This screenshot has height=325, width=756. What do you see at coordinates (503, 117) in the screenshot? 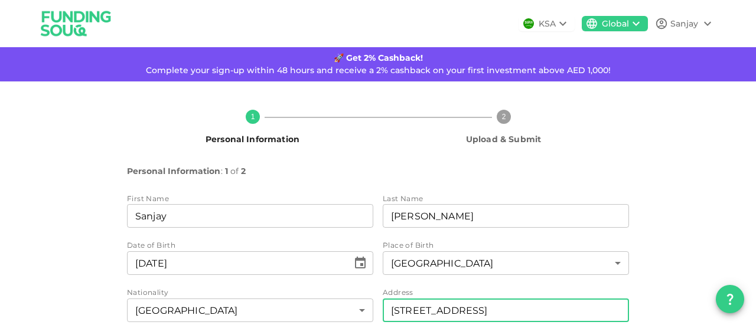
I see `text: 2` at bounding box center [503, 117].